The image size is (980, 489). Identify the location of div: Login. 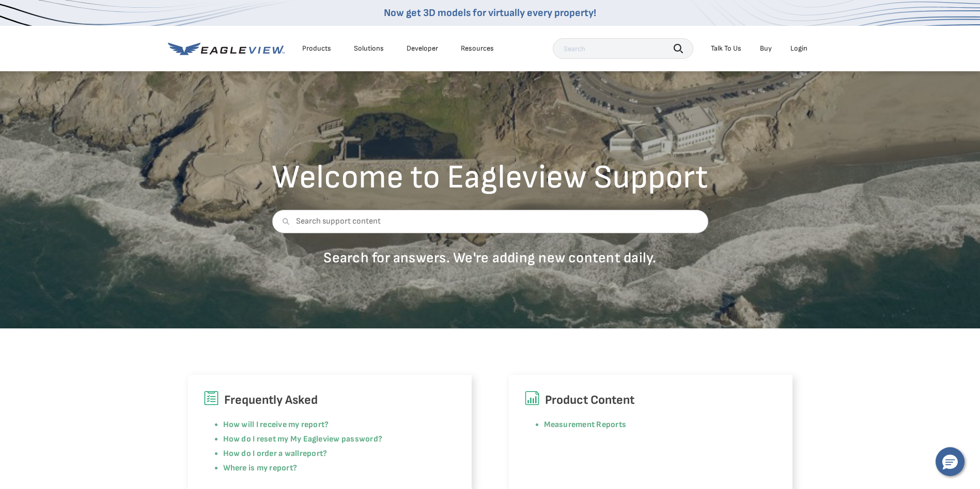
(799, 49).